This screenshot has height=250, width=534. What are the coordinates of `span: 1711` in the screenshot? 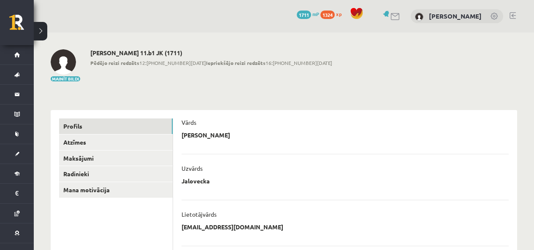 It's located at (304, 15).